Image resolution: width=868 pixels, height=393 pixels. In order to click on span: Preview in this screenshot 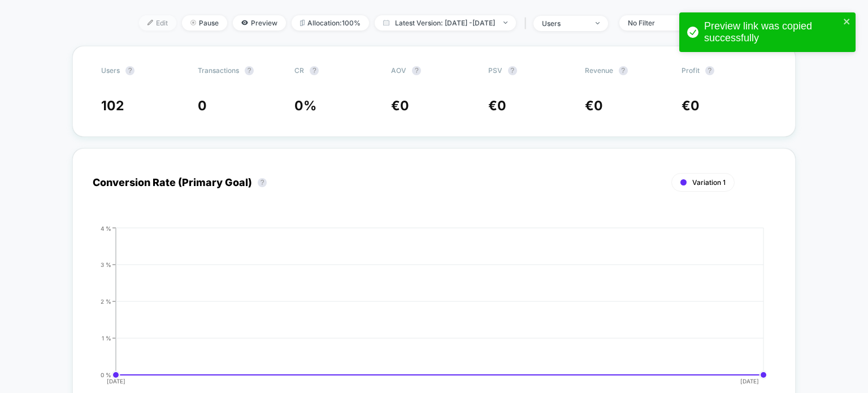, I will do `click(260, 23)`.